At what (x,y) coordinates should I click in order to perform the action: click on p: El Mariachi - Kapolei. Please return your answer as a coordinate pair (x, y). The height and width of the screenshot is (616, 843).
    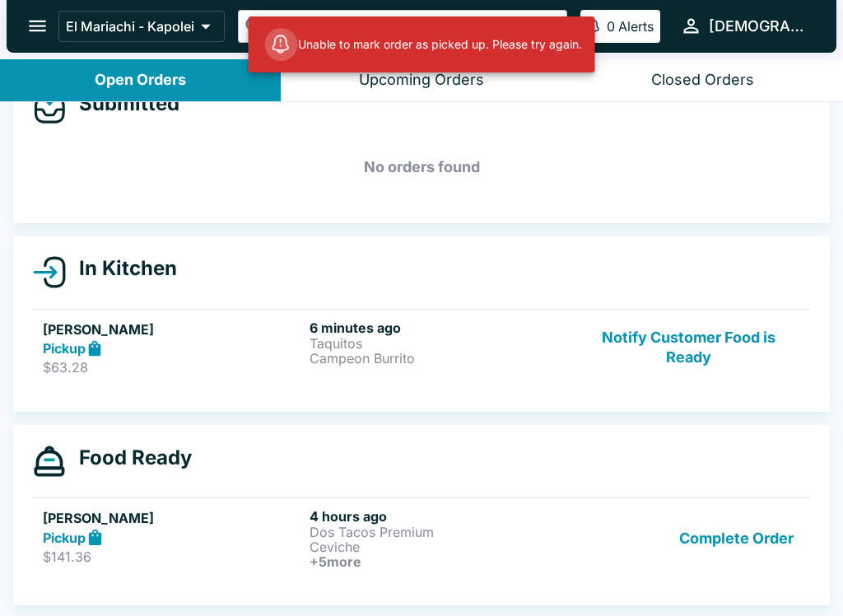
    Looking at the image, I should click on (130, 26).